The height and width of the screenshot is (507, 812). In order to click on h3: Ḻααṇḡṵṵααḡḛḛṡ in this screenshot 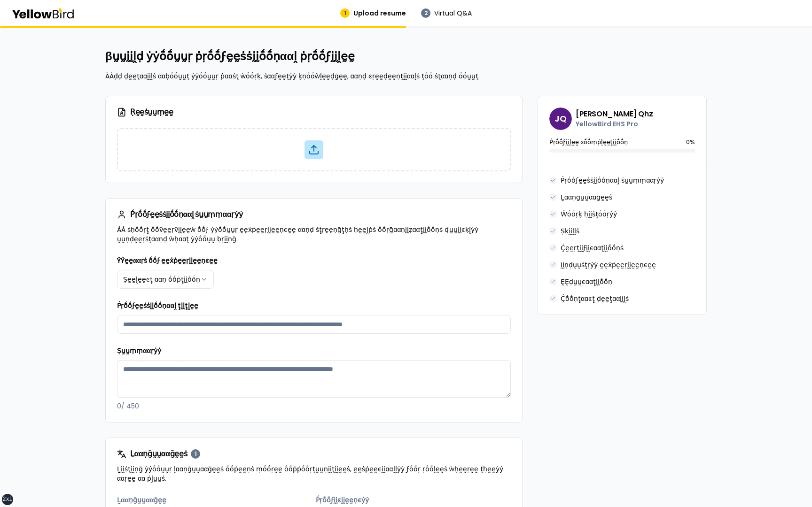, I will do `click(314, 454)`.